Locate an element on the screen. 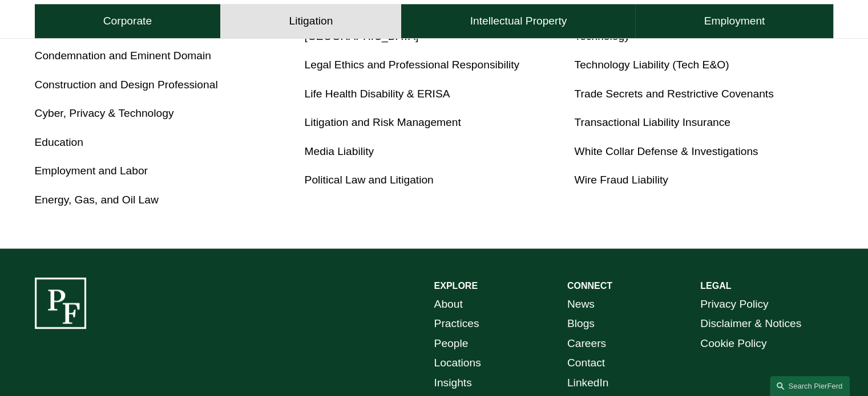 The height and width of the screenshot is (396, 868). h4: Corporate is located at coordinates (127, 22).